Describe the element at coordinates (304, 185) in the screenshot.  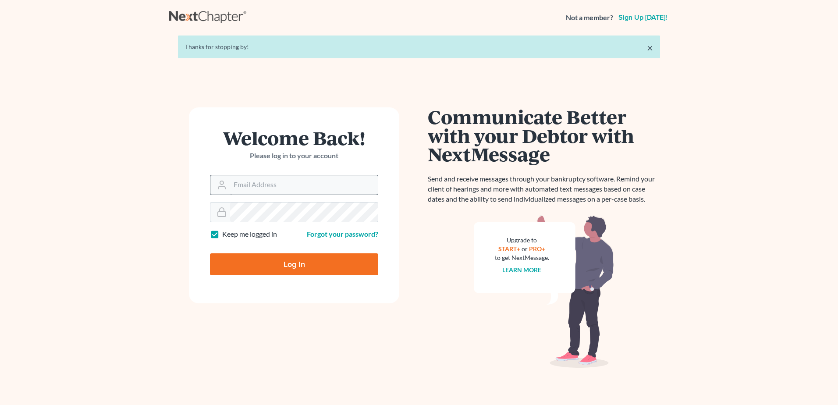
I see `input: Email Address` at that location.